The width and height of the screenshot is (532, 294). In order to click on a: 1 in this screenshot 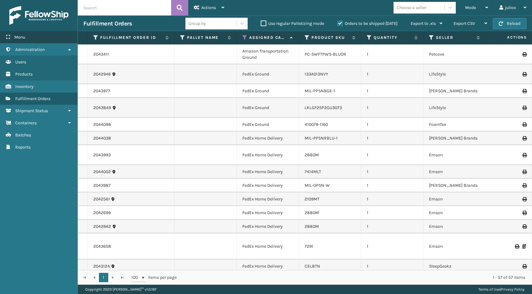, I will do `click(104, 278)`.